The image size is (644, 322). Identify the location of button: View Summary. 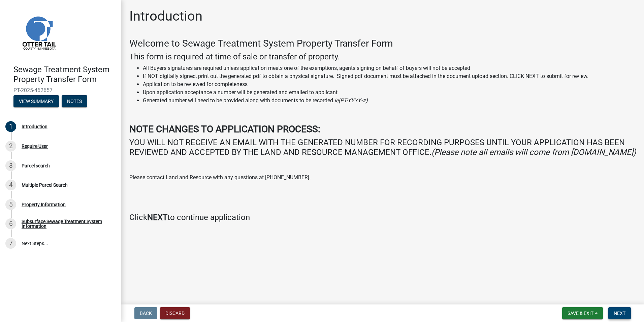
(36, 101).